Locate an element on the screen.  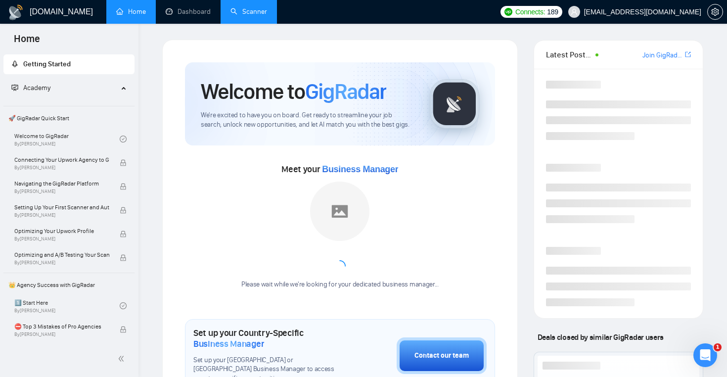
span: fund-projection-screen is located at coordinates (15, 88).